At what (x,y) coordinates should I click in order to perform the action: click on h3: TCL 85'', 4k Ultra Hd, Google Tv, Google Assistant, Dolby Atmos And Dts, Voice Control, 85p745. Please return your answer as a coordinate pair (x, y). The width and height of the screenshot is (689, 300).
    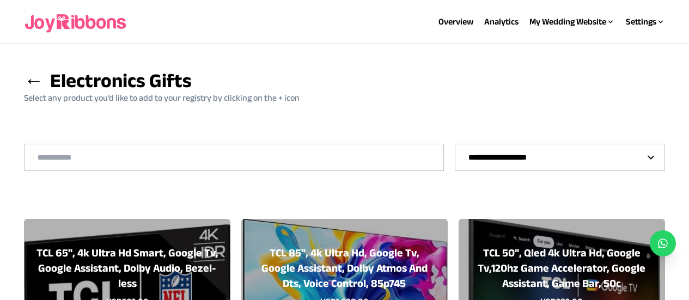
    Looking at the image, I should click on (344, 268).